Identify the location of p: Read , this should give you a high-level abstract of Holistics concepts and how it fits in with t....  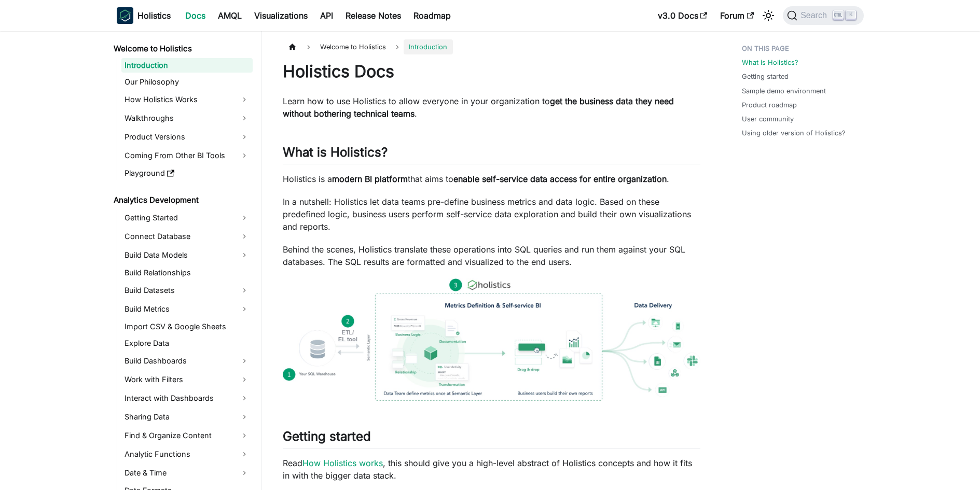
(491, 469).